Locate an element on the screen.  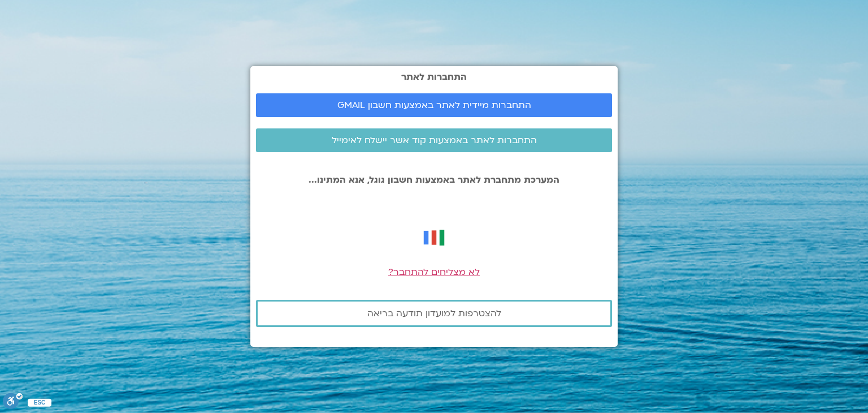
a: התחברות לאתר באמצעות קוד אשר יישלח לאימייל is located at coordinates (434, 141).